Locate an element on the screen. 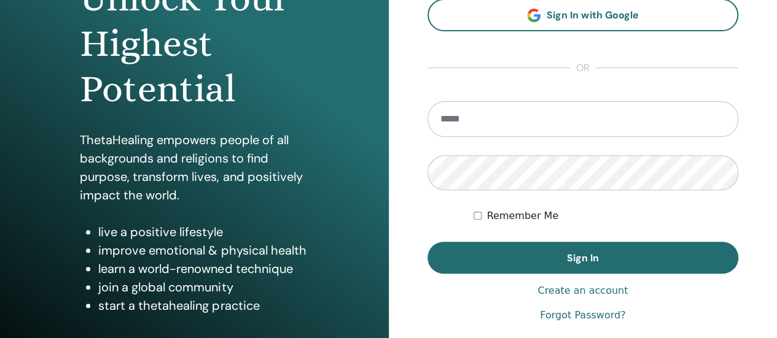  span: or is located at coordinates (583, 68).